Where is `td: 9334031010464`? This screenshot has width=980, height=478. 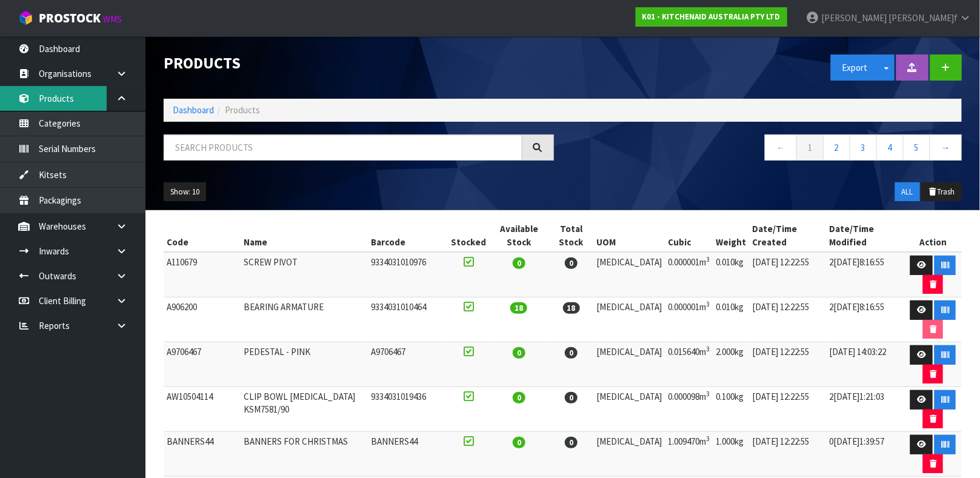 td: 9334031010464 is located at coordinates (408, 320).